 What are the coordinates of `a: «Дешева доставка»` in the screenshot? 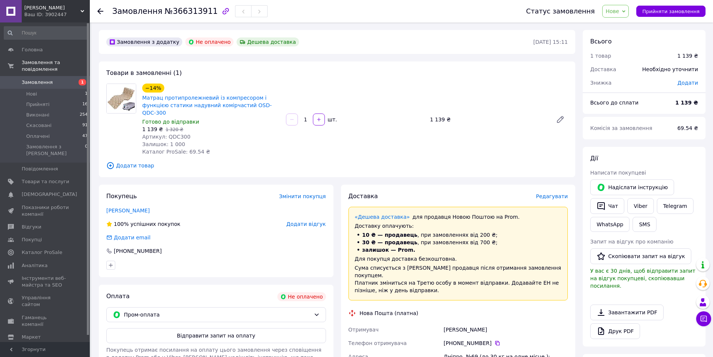 It's located at (382, 217).